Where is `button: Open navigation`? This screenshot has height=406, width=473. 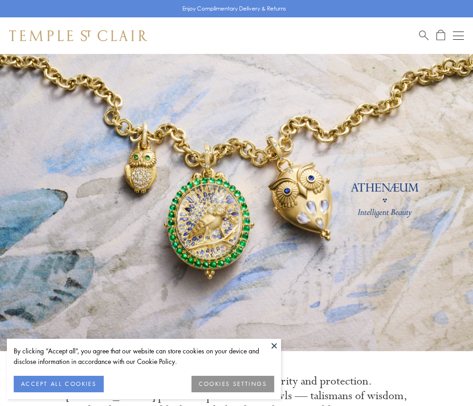 button: Open navigation is located at coordinates (459, 36).